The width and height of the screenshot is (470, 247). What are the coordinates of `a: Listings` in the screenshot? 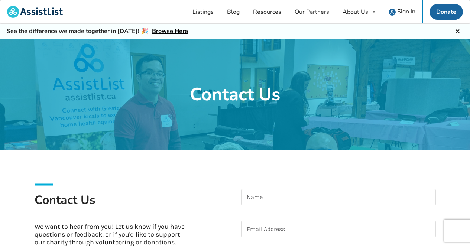 It's located at (203, 12).